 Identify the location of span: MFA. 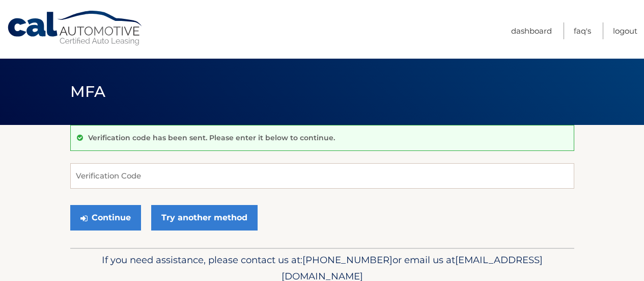
(88, 91).